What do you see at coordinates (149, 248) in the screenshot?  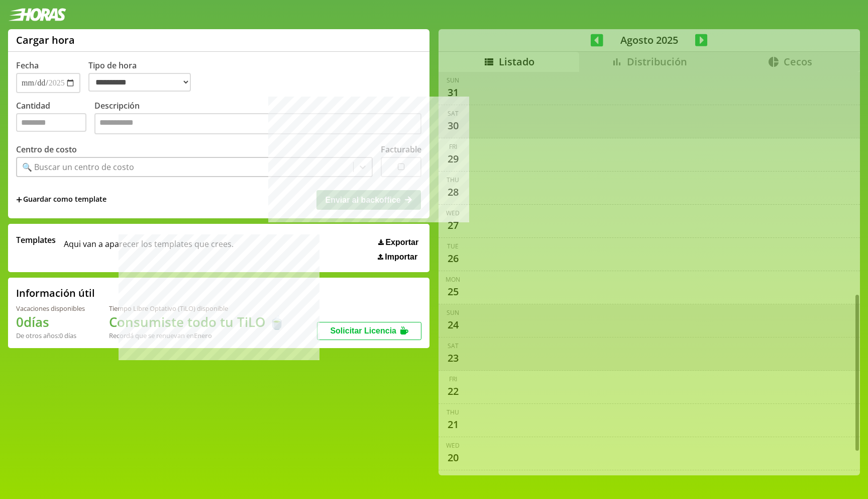 I see `span: Aqui van a aparecer los templates que crees.` at bounding box center [149, 248].